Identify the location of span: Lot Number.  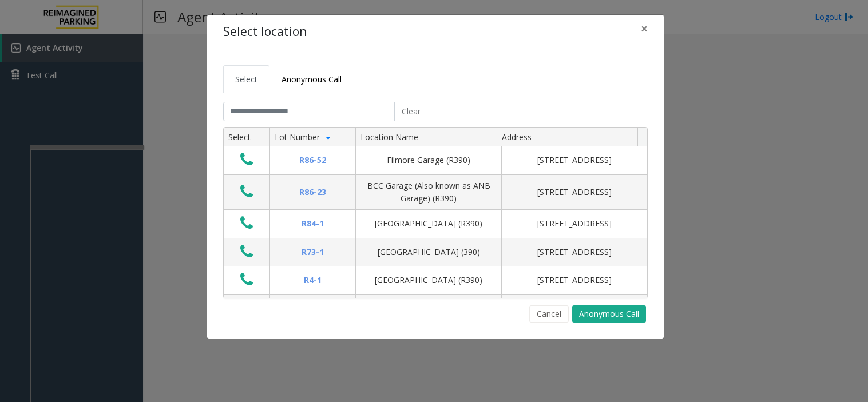
(297, 137).